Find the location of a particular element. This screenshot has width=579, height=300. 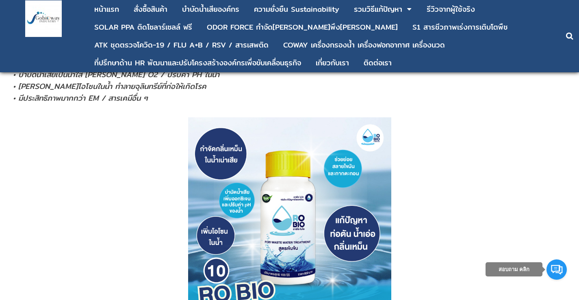

div: สั่งซื้อสินค้า is located at coordinates (150, 9).